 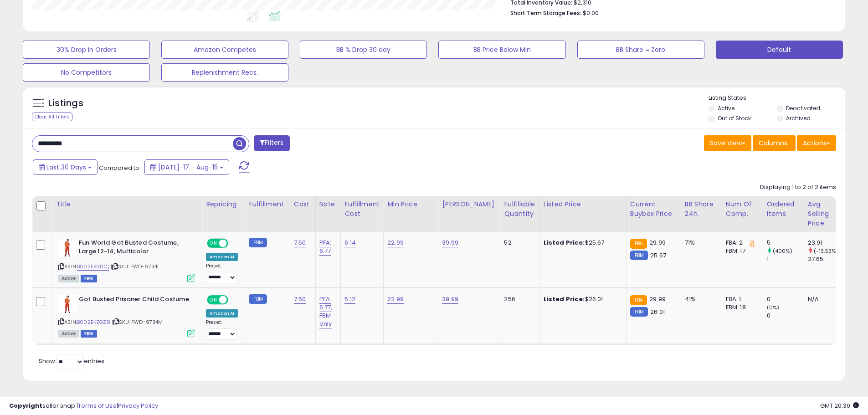 What do you see at coordinates (741, 308) in the screenshot?
I see `div: FBM: 18` at bounding box center [741, 308].